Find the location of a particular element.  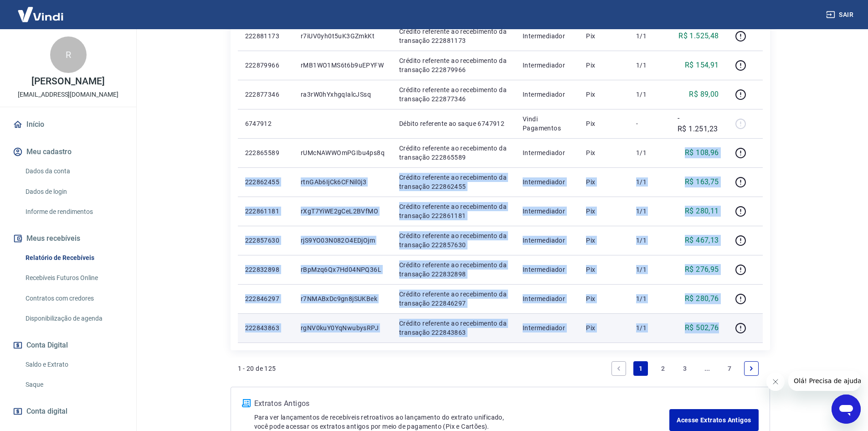

p: R$ 108,96 is located at coordinates (702, 153).